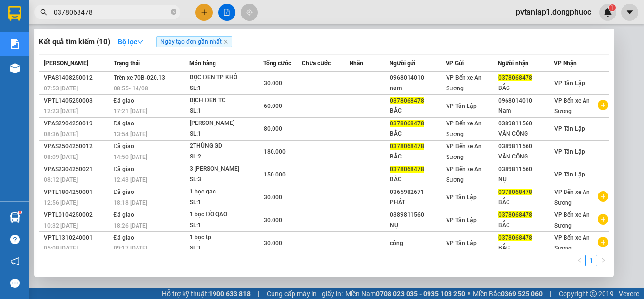 This screenshot has height=299, width=644. I want to click on span: 08:55 - 14/08, so click(130, 88).